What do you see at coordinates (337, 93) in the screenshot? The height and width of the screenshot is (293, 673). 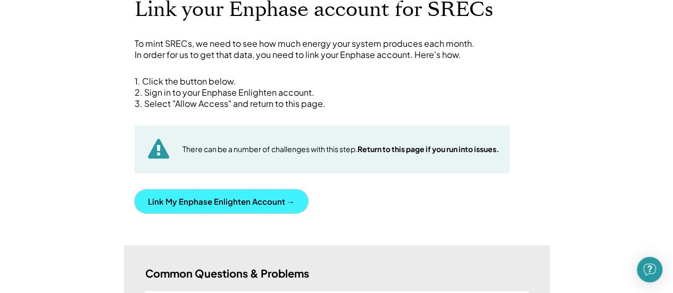 I see `div: 1. Click the button below. 2. Sign in to your Enphase Enlighten account. 3. Select "Allow Access"...` at bounding box center [337, 93].